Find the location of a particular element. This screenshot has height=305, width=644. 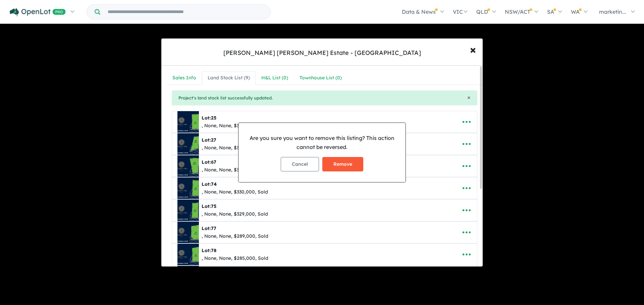

button: Cancel is located at coordinates (300, 164).